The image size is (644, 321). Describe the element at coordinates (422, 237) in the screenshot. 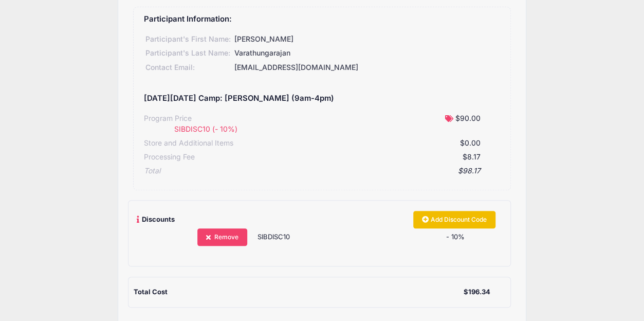

I see `div: - 10%` at that location.